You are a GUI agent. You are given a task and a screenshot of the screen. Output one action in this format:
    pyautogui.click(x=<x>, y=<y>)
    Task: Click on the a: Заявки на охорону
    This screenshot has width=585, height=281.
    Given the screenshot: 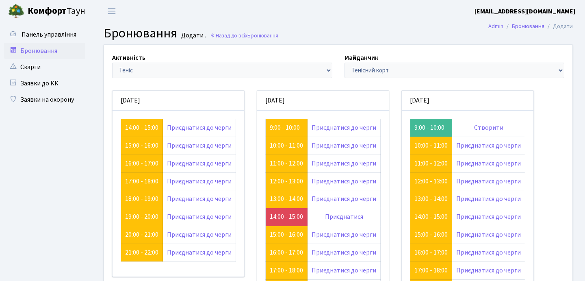 What is the action you would take?
    pyautogui.click(x=45, y=100)
    